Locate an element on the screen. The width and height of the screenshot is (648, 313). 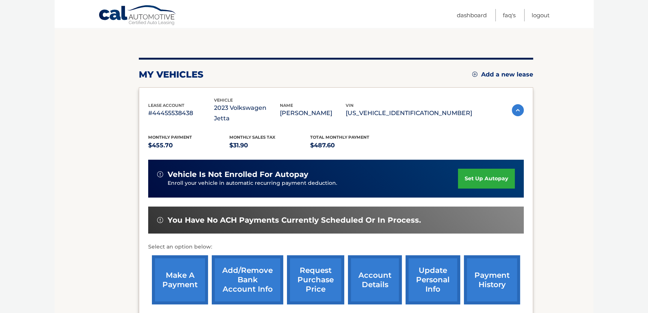
a: account details is located at coordinates (375, 279).